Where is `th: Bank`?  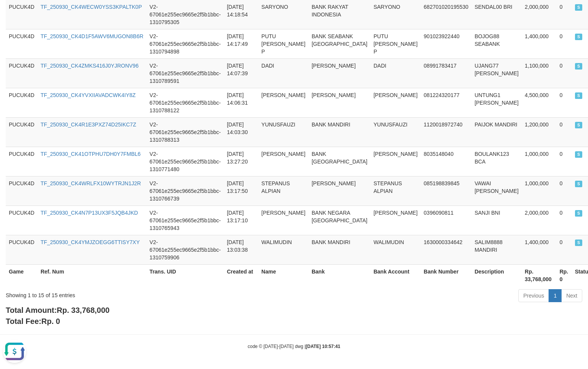 th: Bank is located at coordinates (339, 275).